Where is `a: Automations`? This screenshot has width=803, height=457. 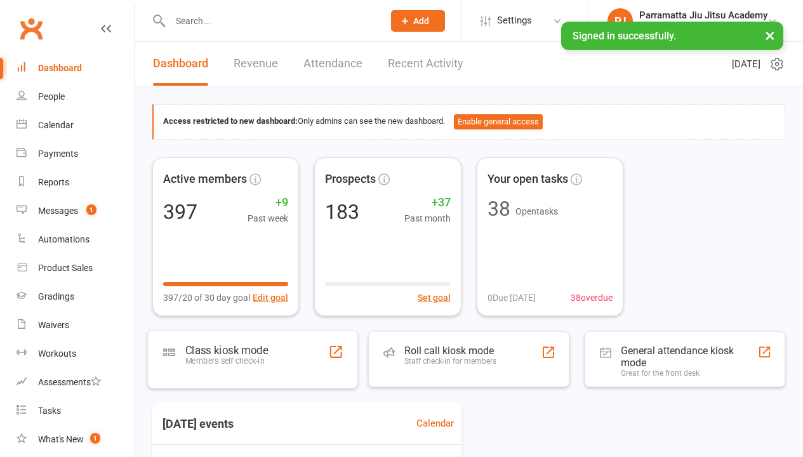
a: Automations is located at coordinates (75, 239).